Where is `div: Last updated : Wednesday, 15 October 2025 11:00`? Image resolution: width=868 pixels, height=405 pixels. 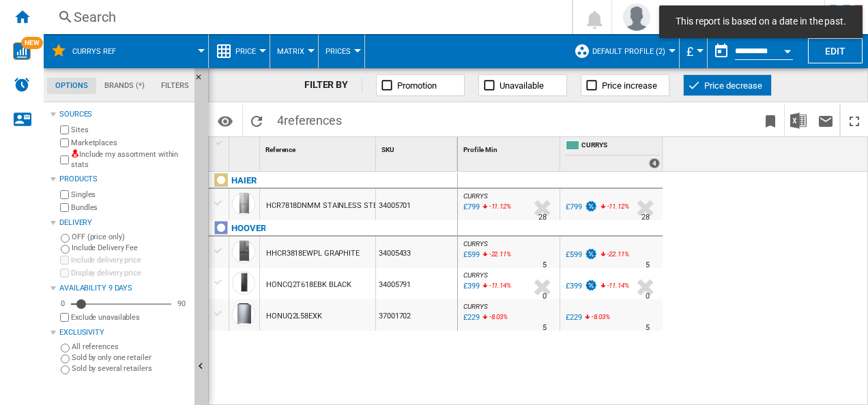
div: Last updated : Wednesday, 15 October 2025 11:00 is located at coordinates (470, 286).